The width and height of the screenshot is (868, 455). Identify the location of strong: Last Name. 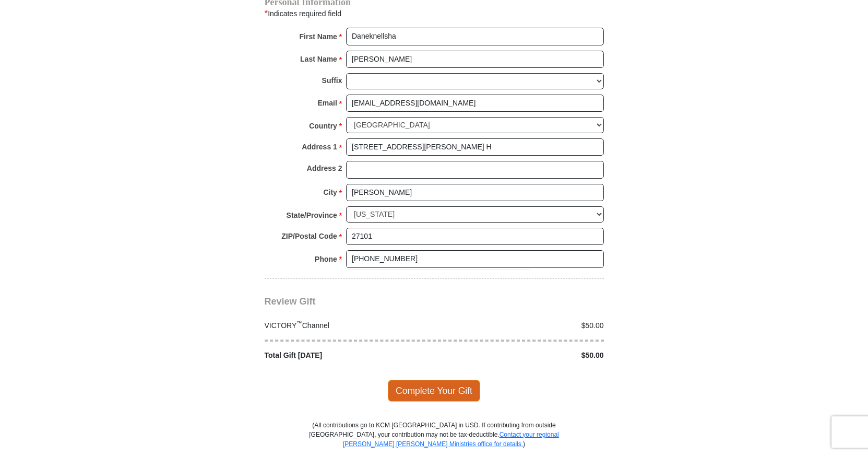
(318, 59).